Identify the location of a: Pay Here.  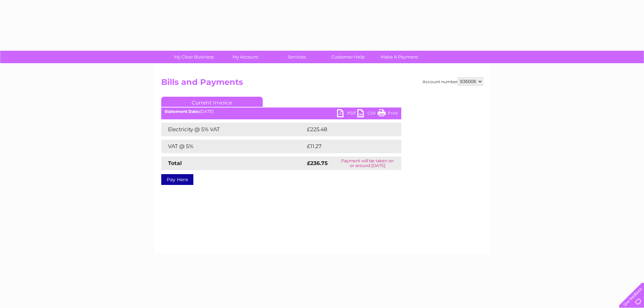
(177, 180).